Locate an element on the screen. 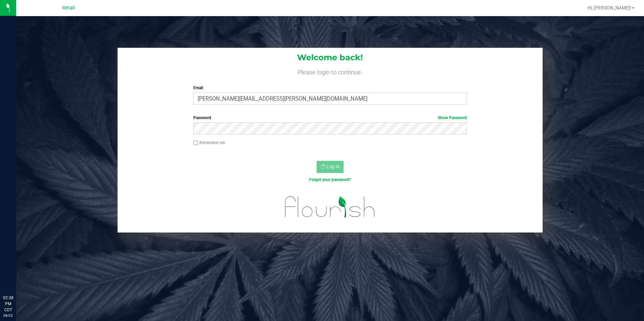 This screenshot has width=644, height=321. span: Password is located at coordinates (202, 118).